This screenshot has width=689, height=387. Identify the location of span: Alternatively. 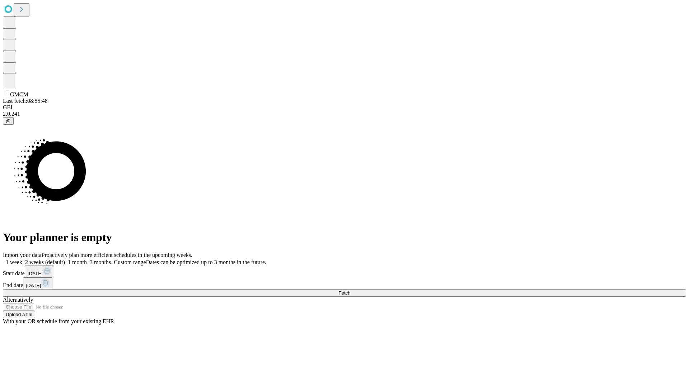
(18, 300).